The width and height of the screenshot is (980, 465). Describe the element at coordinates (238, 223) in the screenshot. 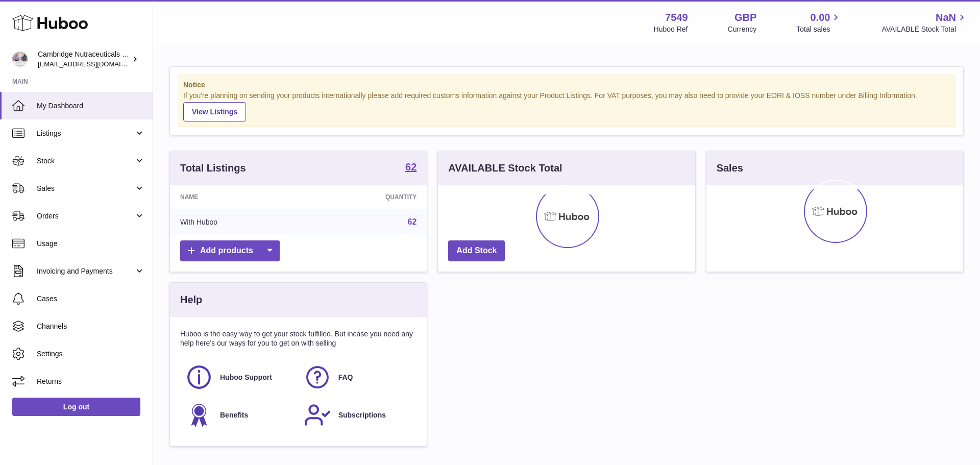

I see `td: With Huboo` at that location.